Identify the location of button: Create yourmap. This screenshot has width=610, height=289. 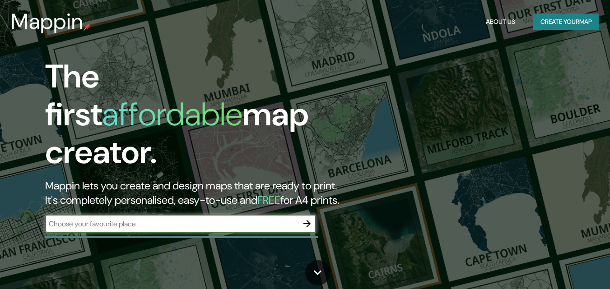
(566, 22).